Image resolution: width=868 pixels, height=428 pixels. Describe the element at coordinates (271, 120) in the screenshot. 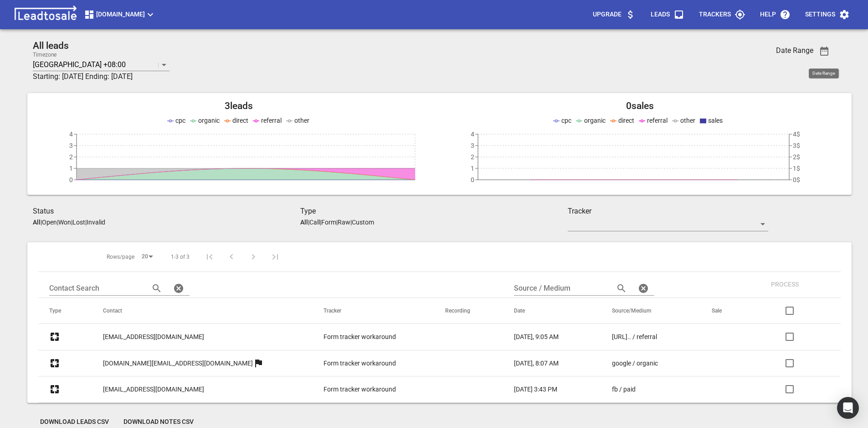

I see `span: referral` at that location.